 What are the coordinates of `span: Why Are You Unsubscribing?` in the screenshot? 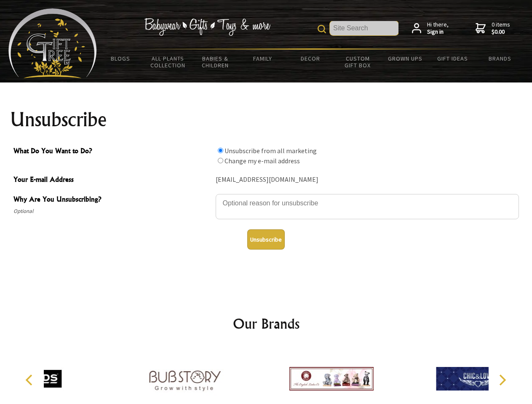 It's located at (113, 200).